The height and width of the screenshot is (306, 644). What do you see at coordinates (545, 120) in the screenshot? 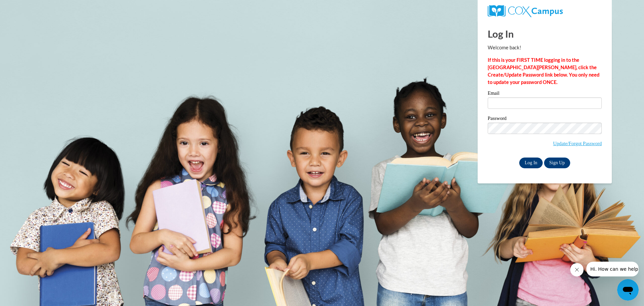
I see `label: Password` at bounding box center [545, 120].